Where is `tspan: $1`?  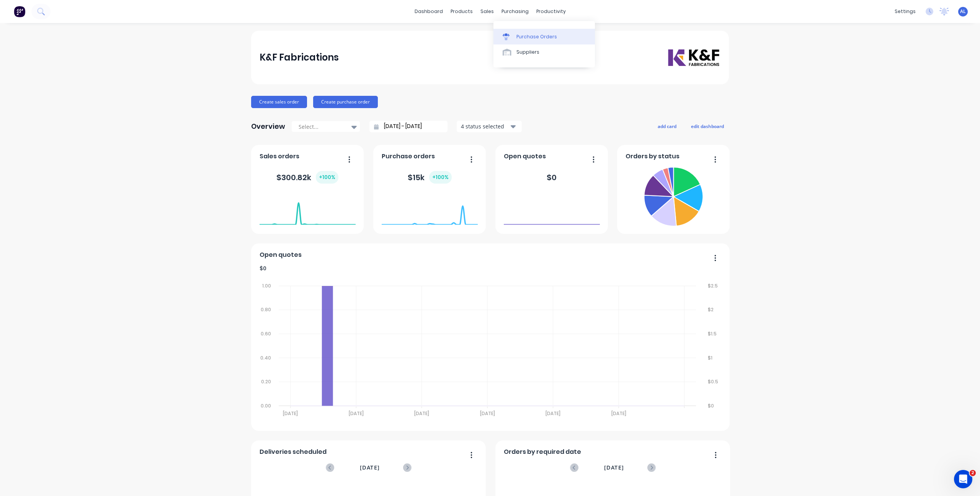
tspan: $1 is located at coordinates (710, 358).